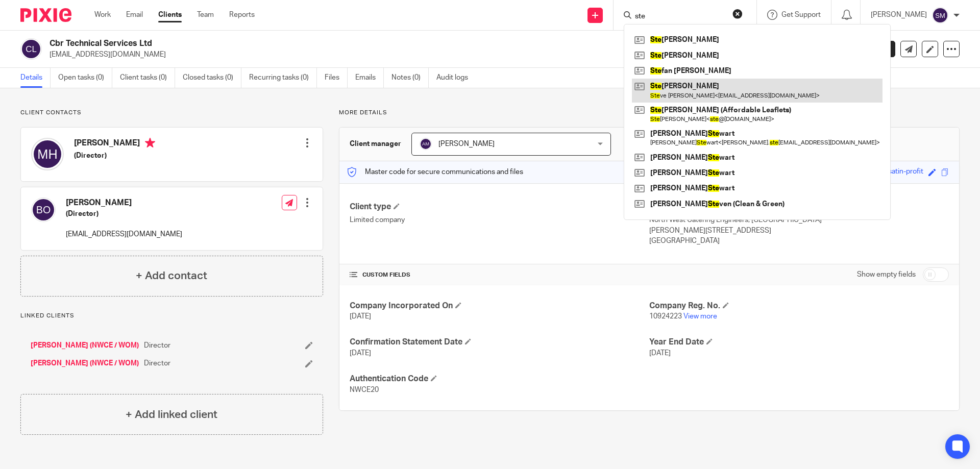 The height and width of the screenshot is (469, 980). What do you see at coordinates (499, 306) in the screenshot?
I see `h4: Company Incorporated On` at bounding box center [499, 306].